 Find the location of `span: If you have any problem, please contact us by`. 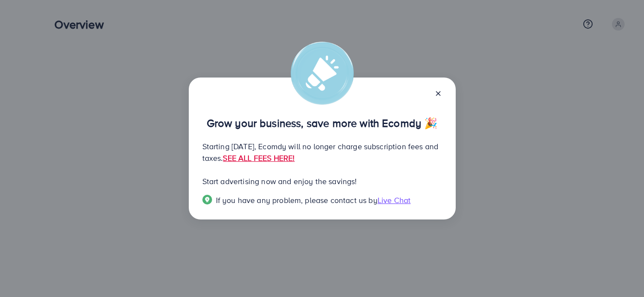

span: If you have any problem, please contact us by is located at coordinates (296, 200).